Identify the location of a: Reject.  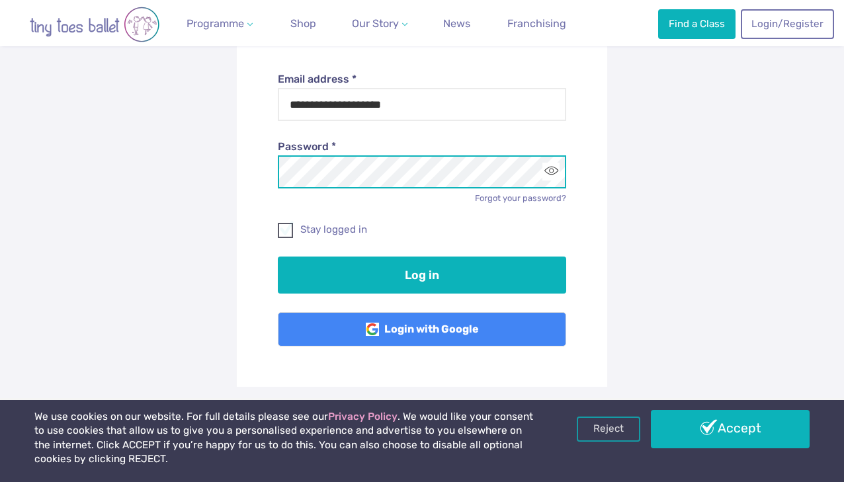
(609, 429).